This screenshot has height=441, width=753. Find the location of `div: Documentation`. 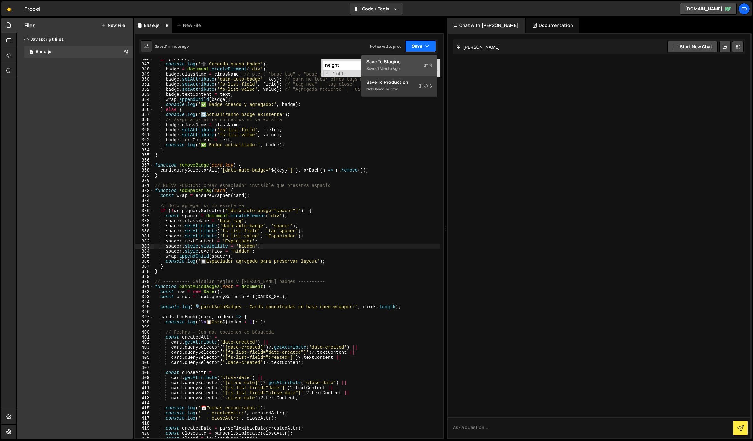

div: Documentation is located at coordinates (553, 25).